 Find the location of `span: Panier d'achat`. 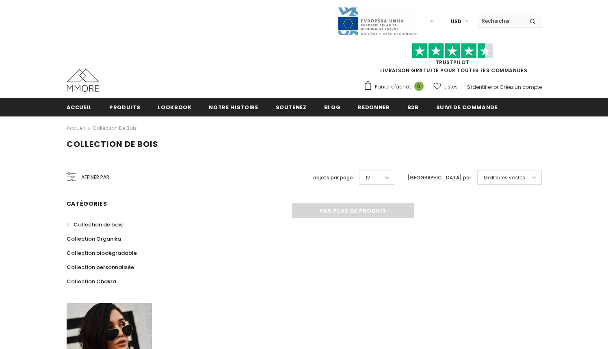

span: Panier d'achat is located at coordinates (393, 87).